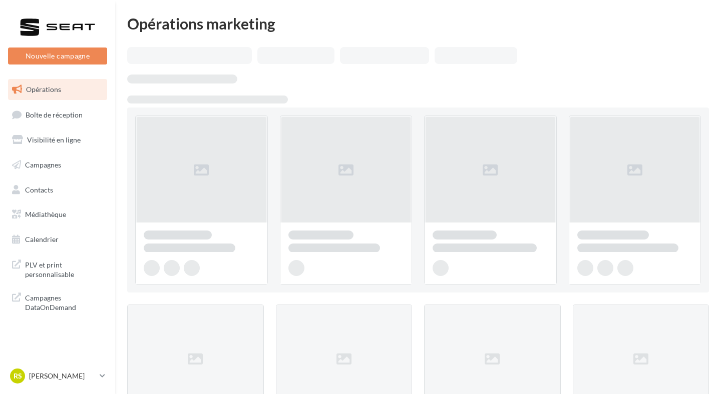 This screenshot has height=394, width=721. Describe the element at coordinates (58, 302) in the screenshot. I see `a: Campagnes DataOnDemand` at that location.